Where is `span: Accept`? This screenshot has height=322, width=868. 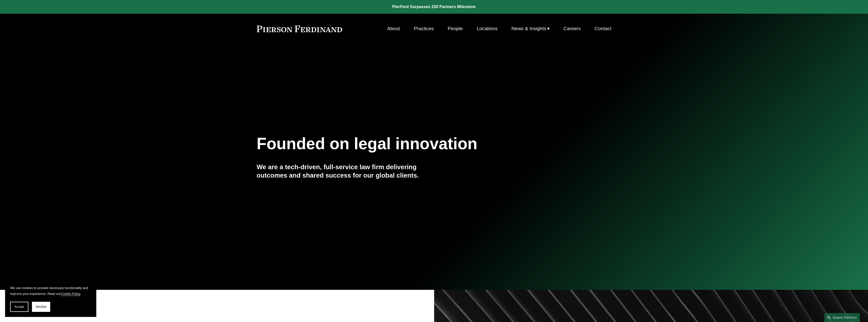
span: Accept is located at coordinates (19, 307).